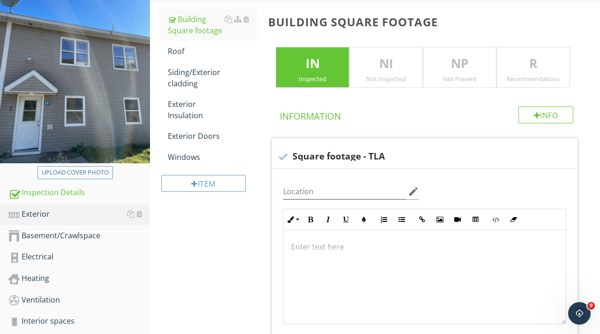 The height and width of the screenshot is (334, 600). Describe the element at coordinates (426, 114) in the screenshot. I see `h4: Information` at that location.